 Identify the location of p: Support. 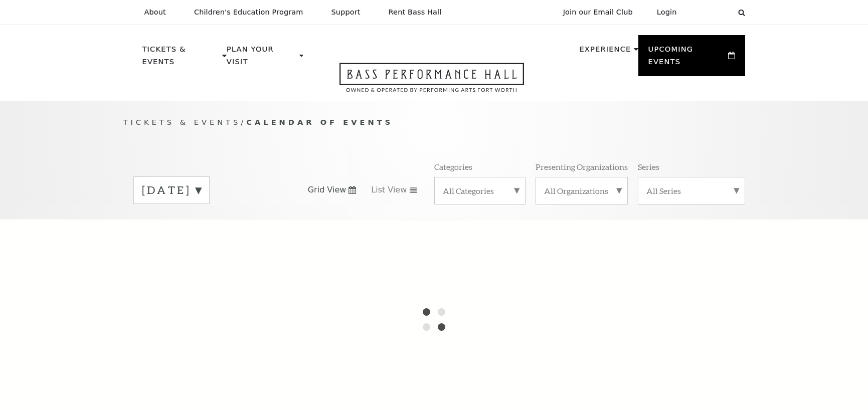
(346, 12).